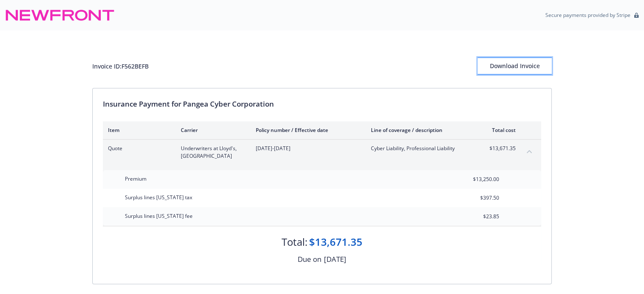  Describe the element at coordinates (211, 130) in the screenshot. I see `div: Carrier` at that location.